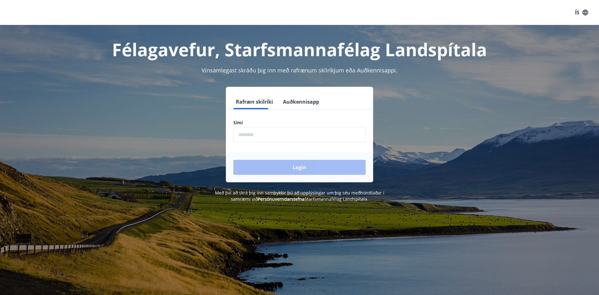 The image size is (599, 295). I want to click on h1: Félagavefur, Starfsmannafélag Landspítala, so click(300, 49).